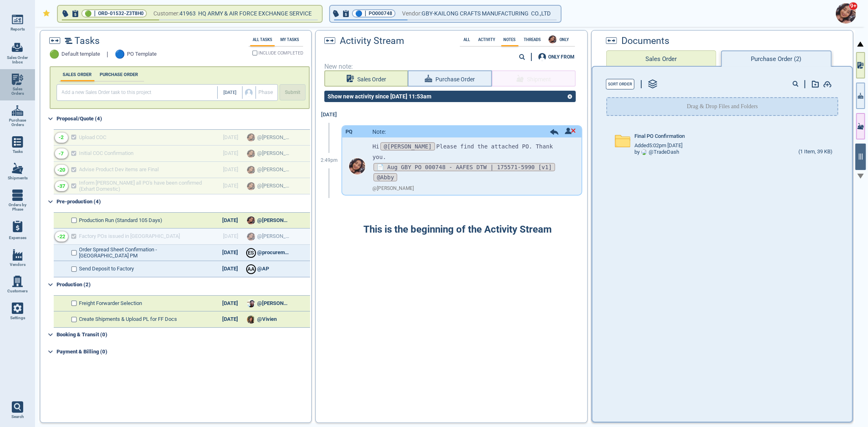 The height and width of the screenshot is (427, 868). Describe the element at coordinates (17, 265) in the screenshot. I see `span: Vendors` at that location.